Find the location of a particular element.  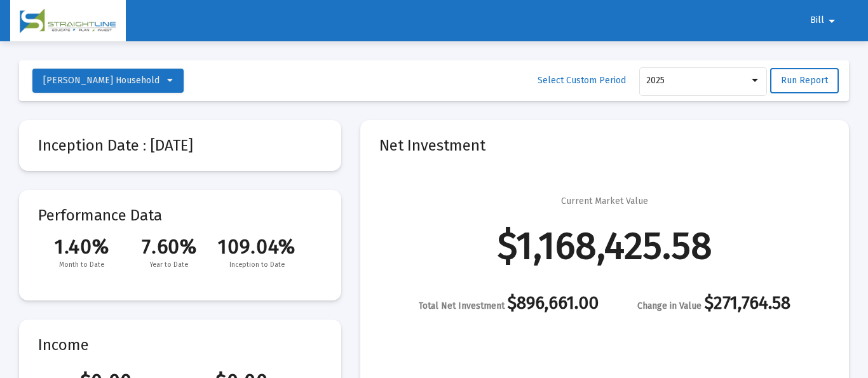

mat-card-title: Income is located at coordinates (180, 345).